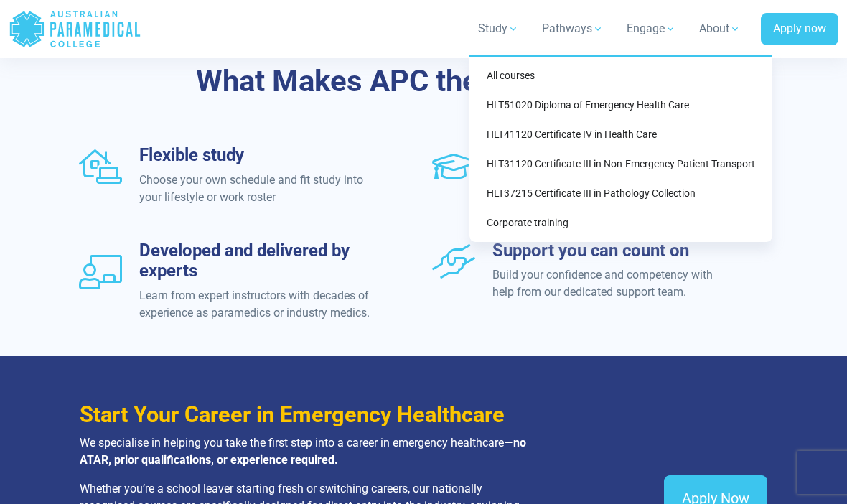 This screenshot has width=847, height=504. I want to click on p: Choose your own schedule and fit study into your lifestyle or work roster, so click(260, 189).